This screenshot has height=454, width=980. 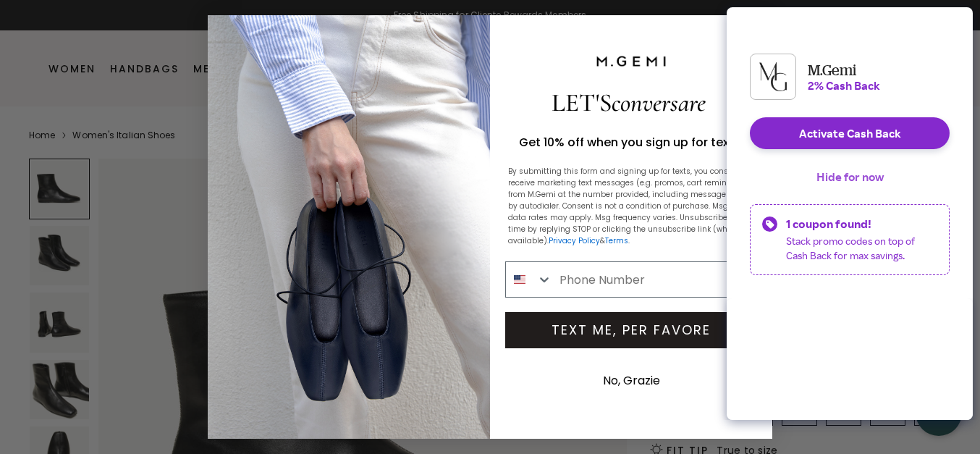 I want to click on img: United States, so click(x=520, y=279).